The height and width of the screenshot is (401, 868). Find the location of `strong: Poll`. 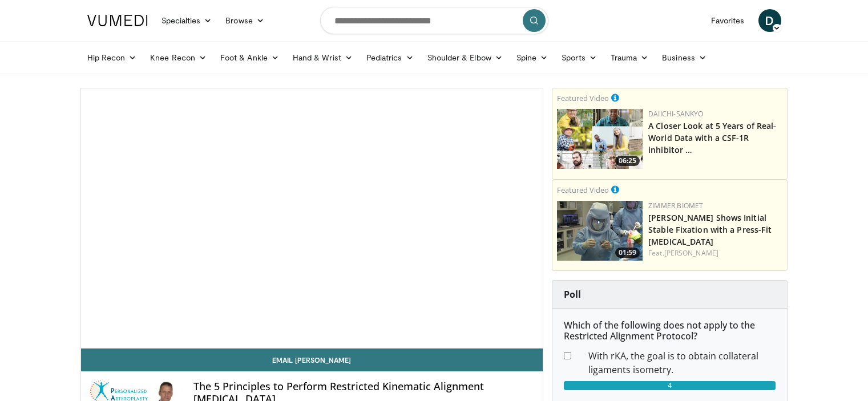

strong: Poll is located at coordinates (573, 294).